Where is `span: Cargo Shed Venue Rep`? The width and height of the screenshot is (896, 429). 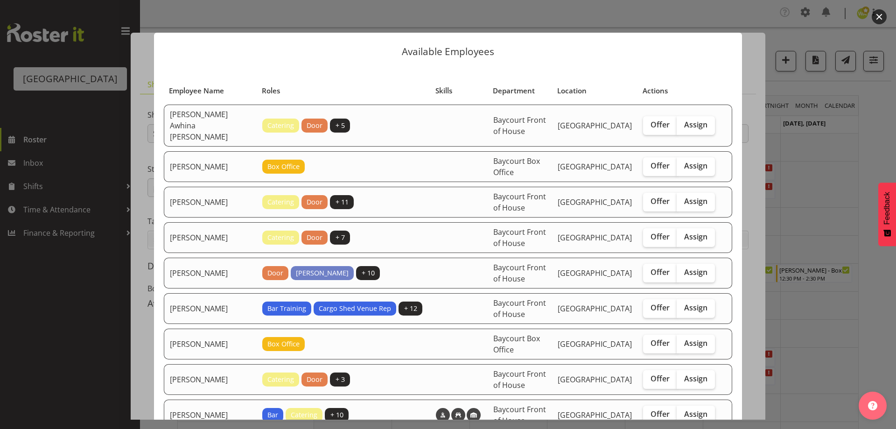
span: Cargo Shed Venue Rep is located at coordinates (355, 309).